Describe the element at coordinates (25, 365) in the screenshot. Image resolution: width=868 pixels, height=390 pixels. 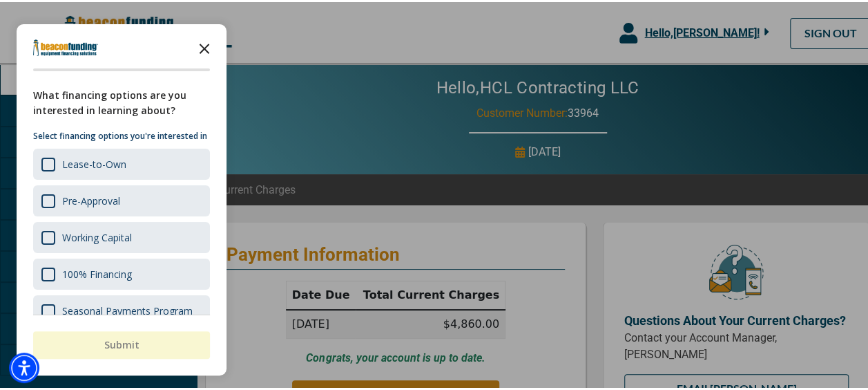
I see `div: Accessibility Menu` at that location.